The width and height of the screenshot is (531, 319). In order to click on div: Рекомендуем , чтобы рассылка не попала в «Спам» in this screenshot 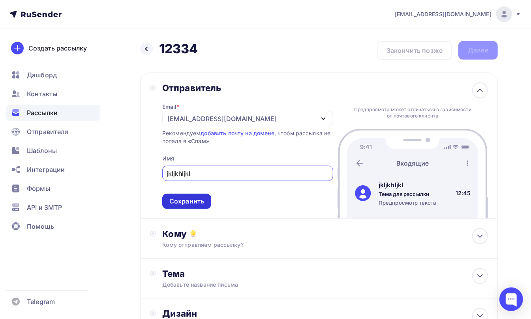, I will do `click(247, 137)`.